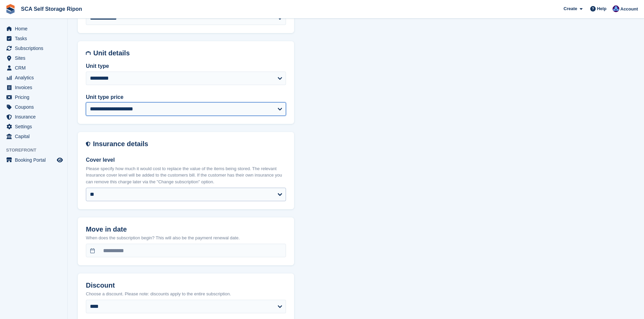  What do you see at coordinates (186, 160) in the screenshot?
I see `label: Cover level` at bounding box center [186, 160].